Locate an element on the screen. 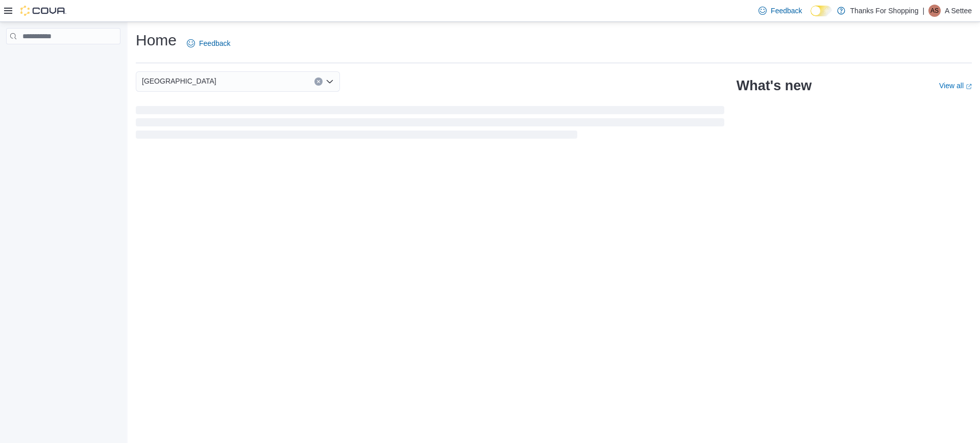  input: Dark Mode is located at coordinates (821, 11).